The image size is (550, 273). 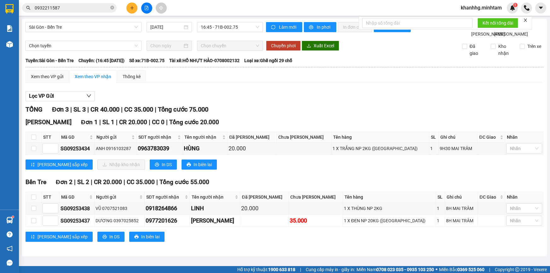 What do you see at coordinates (83, 27) in the screenshot?
I see `span: Sài Gòn - Bến Tre` at bounding box center [83, 27].